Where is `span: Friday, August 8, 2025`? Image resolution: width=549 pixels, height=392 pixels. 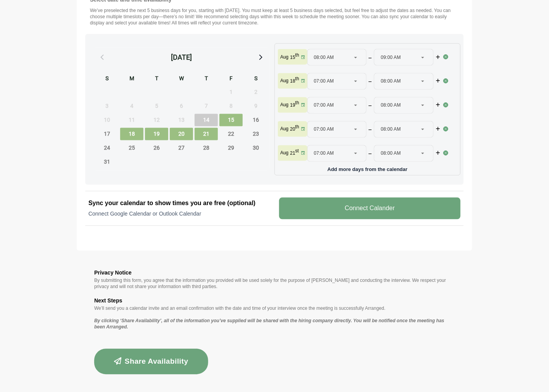
span: Friday, August 8, 2025 is located at coordinates (231, 106).